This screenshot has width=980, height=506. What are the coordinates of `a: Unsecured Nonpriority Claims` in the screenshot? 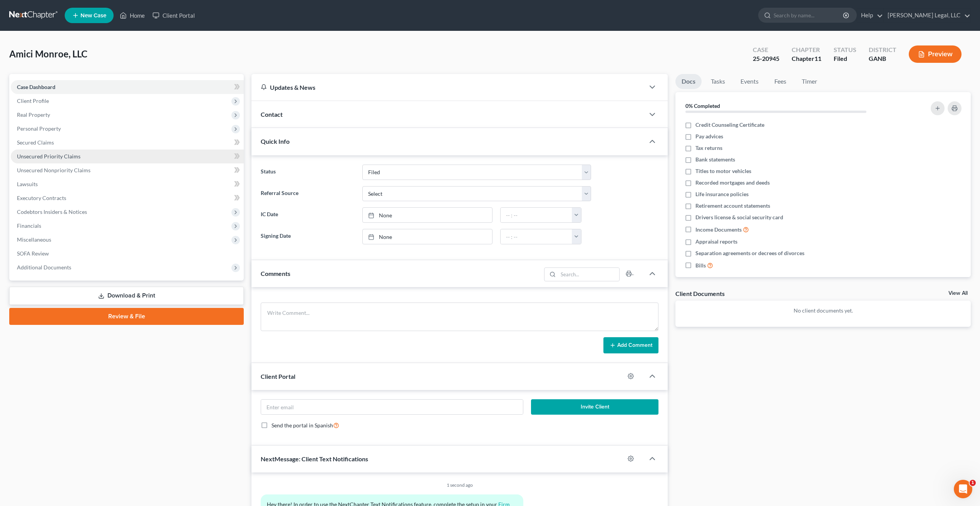 It's located at (127, 171).